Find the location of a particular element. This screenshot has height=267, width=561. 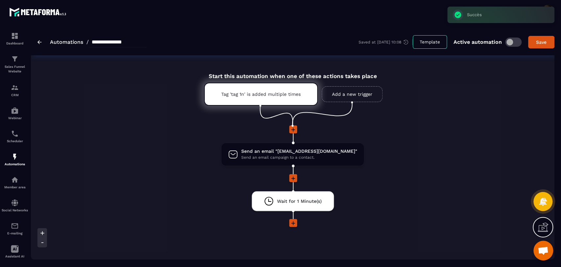

a: social-networksocial-networkSocial Networks is located at coordinates (15, 205).